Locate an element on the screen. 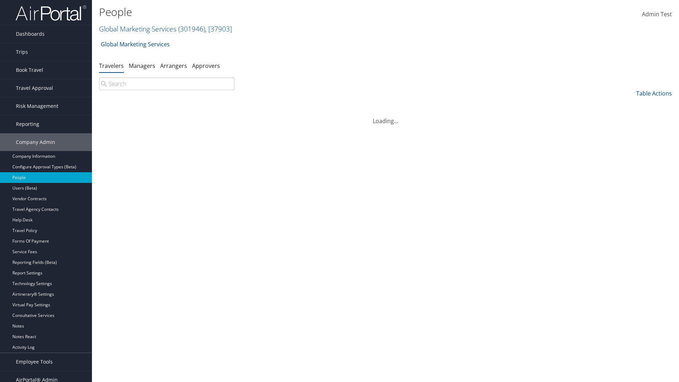 This screenshot has height=382, width=679. span: Trips is located at coordinates (22, 52).